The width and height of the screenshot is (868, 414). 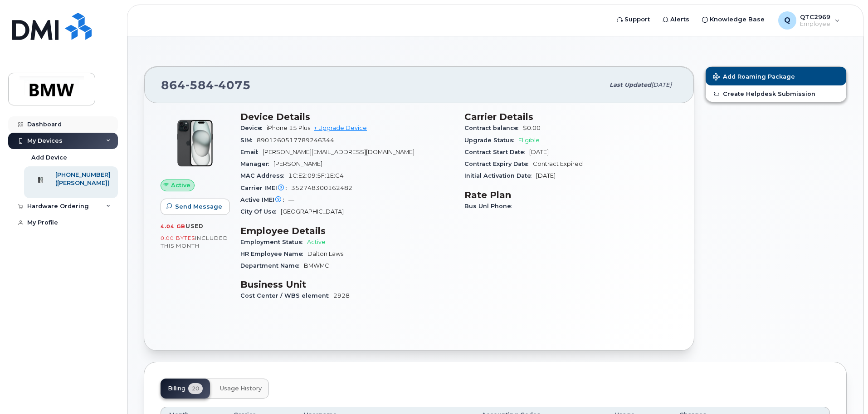 I want to click on span: BMWMC, so click(x=317, y=265).